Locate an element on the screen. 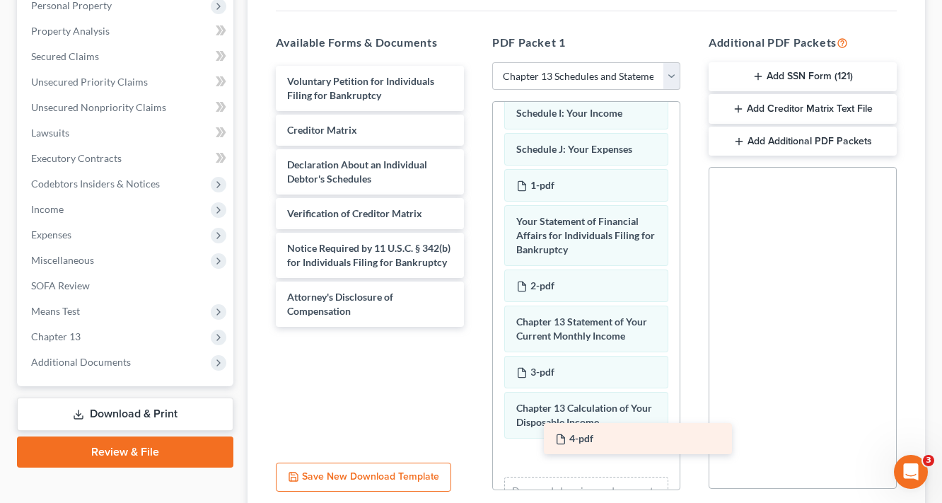 This screenshot has height=503, width=942. span: Your Statement of Financial Affairs for Individuals Filing for Bankruptcy is located at coordinates (586, 235).